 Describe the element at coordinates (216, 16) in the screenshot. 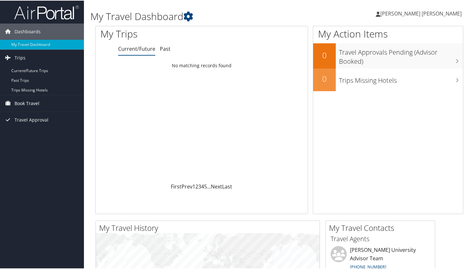

I see `h1: My Travel Dashboard` at that location.